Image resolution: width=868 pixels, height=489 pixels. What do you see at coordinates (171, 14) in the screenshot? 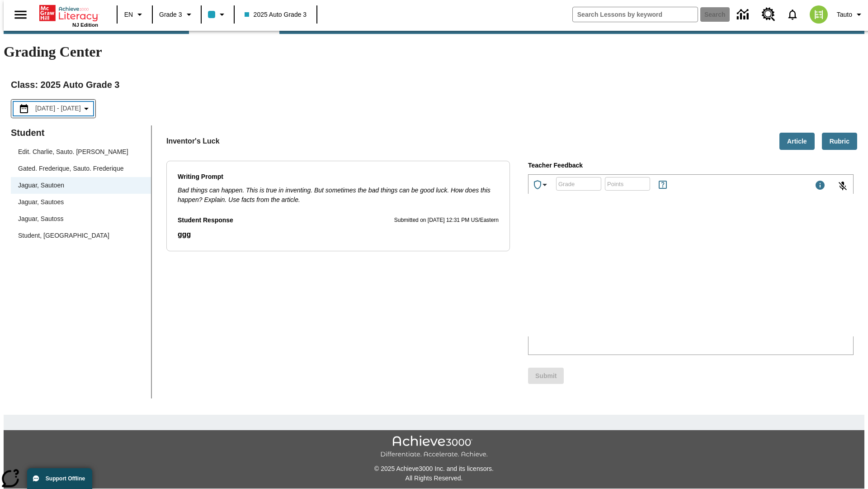
I see `span: Grade 3` at bounding box center [171, 14].